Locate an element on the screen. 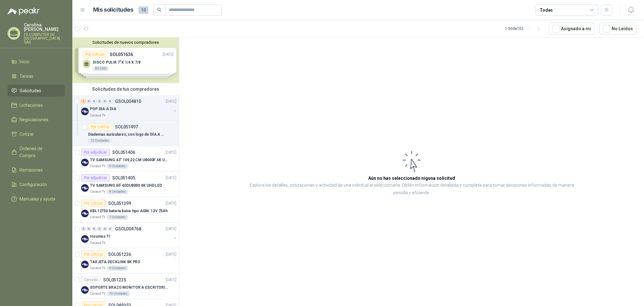 The height and width of the screenshot is (306, 644). div: 15 Unidades is located at coordinates (118, 293).